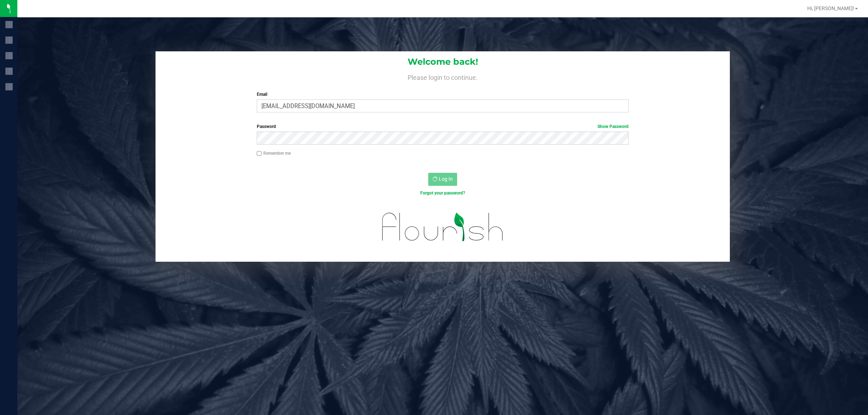 This screenshot has width=868, height=415. Describe the element at coordinates (446, 179) in the screenshot. I see `span: Log In` at that location.